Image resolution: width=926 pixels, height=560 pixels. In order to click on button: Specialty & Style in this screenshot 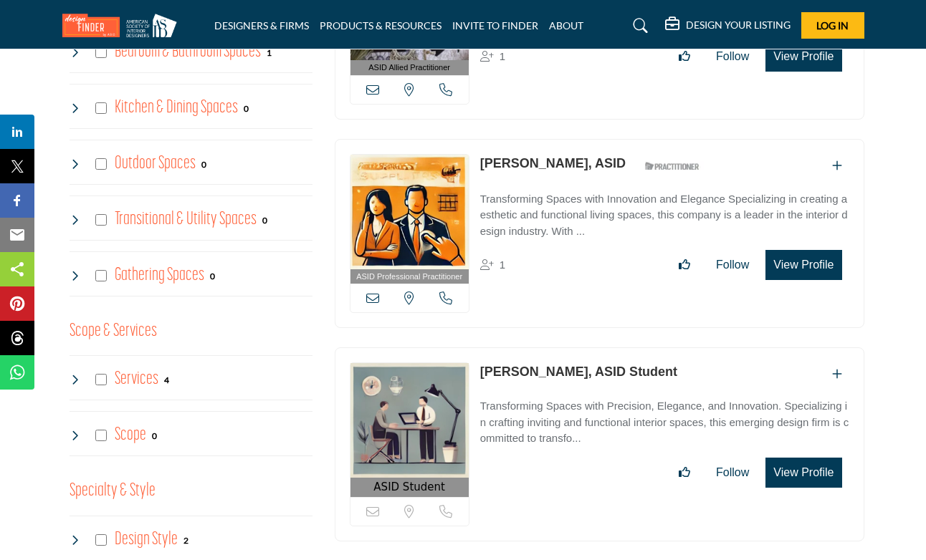, I will do `click(112, 492)`.